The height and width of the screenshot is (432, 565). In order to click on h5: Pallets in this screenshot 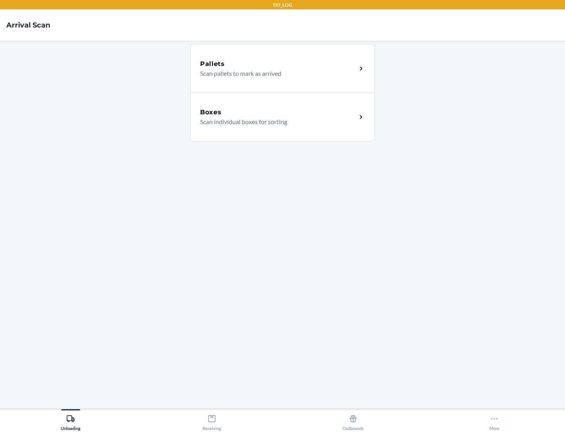, I will do `click(212, 64)`.